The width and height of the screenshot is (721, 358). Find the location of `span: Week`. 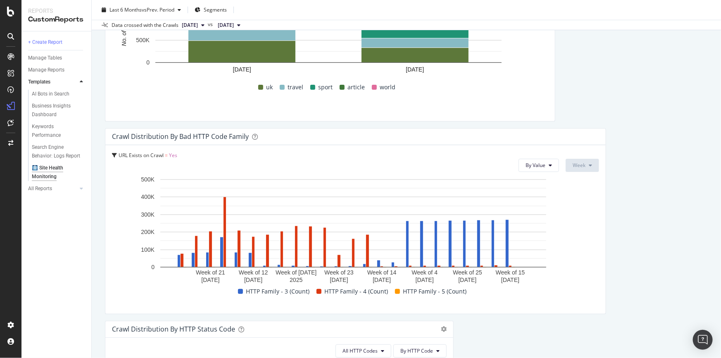

span: Week is located at coordinates (579, 165).